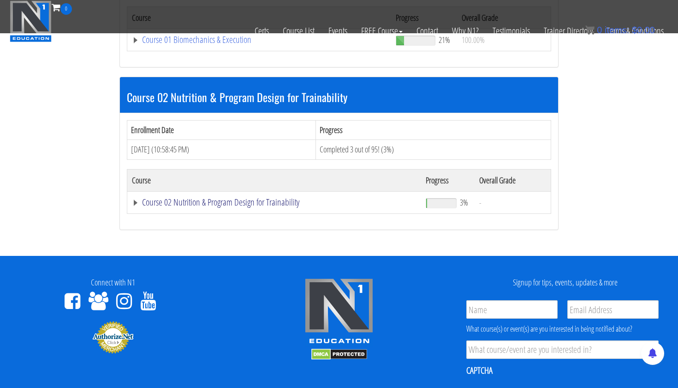 This screenshot has width=678, height=388. What do you see at coordinates (274, 180) in the screenshot?
I see `th: Course` at bounding box center [274, 180].